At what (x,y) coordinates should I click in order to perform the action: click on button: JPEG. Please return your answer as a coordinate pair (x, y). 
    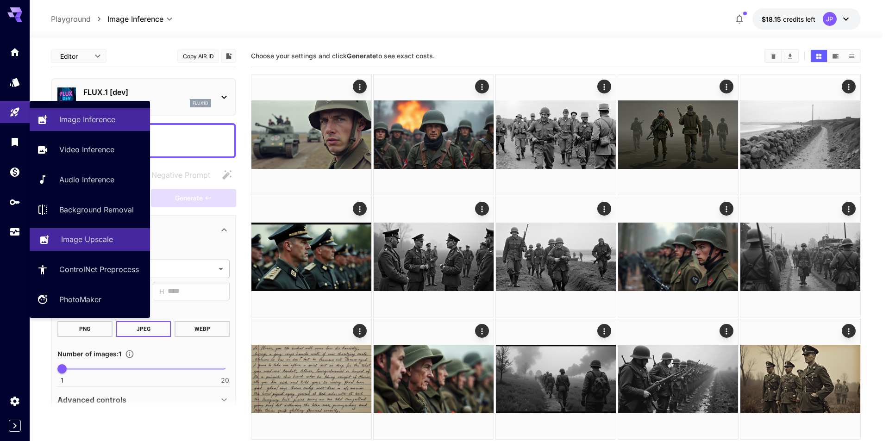
    Looking at the image, I should click on (144, 329).